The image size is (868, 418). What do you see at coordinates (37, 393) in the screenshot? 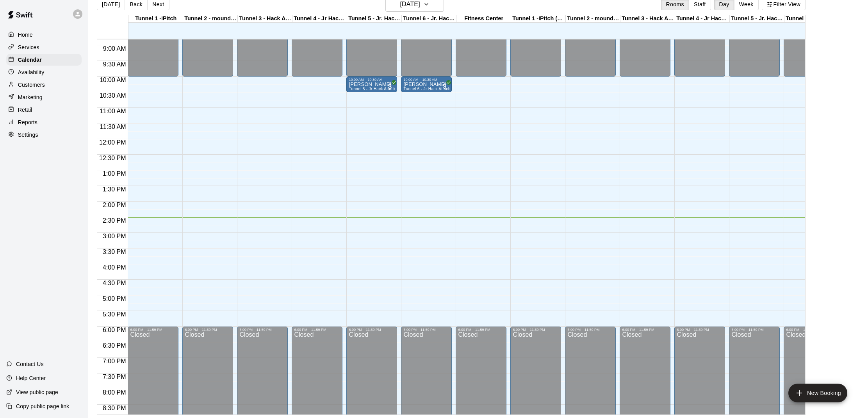
I see `p: View public page` at bounding box center [37, 393].